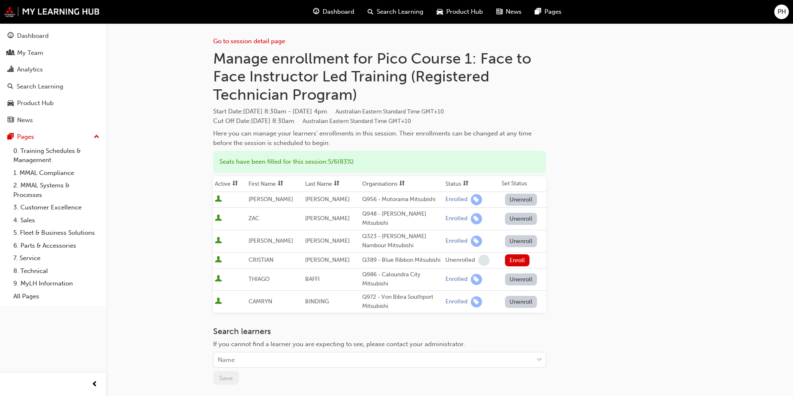  What do you see at coordinates (508, 12) in the screenshot?
I see `a: news-iconNews` at bounding box center [508, 12].